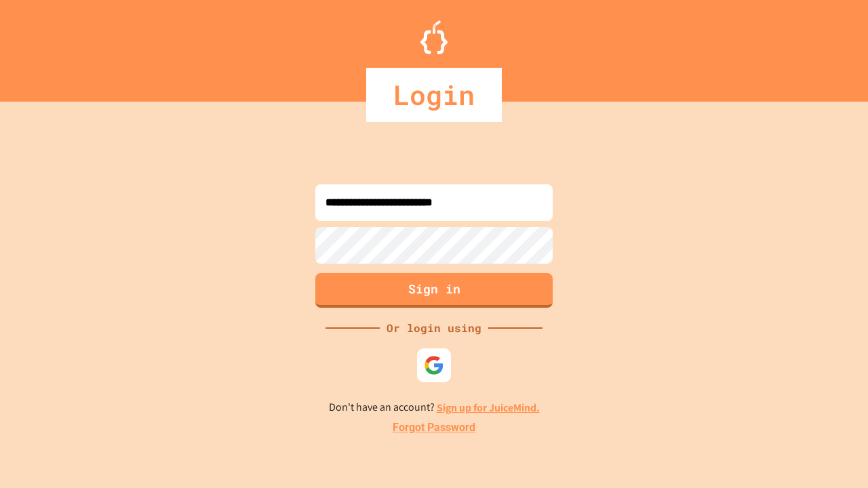 The height and width of the screenshot is (488, 868). What do you see at coordinates (434, 328) in the screenshot?
I see `div: Or login using` at bounding box center [434, 328].